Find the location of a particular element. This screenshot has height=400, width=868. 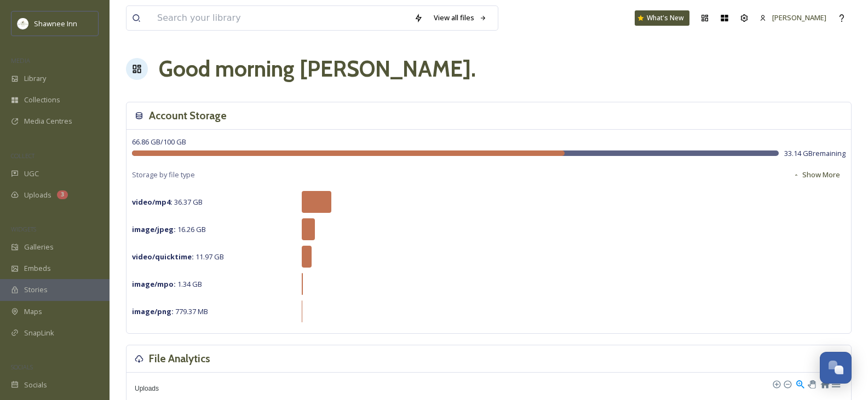

a: What's New is located at coordinates (662, 18).